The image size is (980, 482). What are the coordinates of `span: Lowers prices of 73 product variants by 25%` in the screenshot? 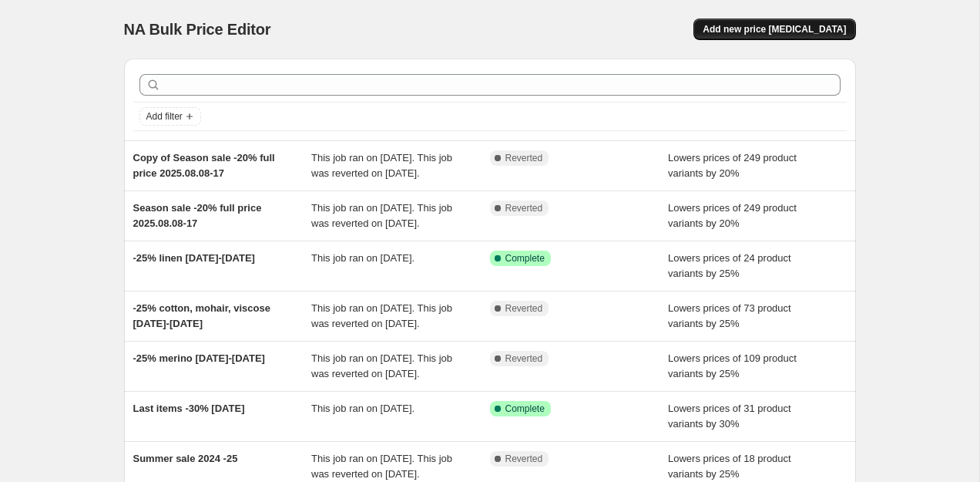 It's located at (730, 316).